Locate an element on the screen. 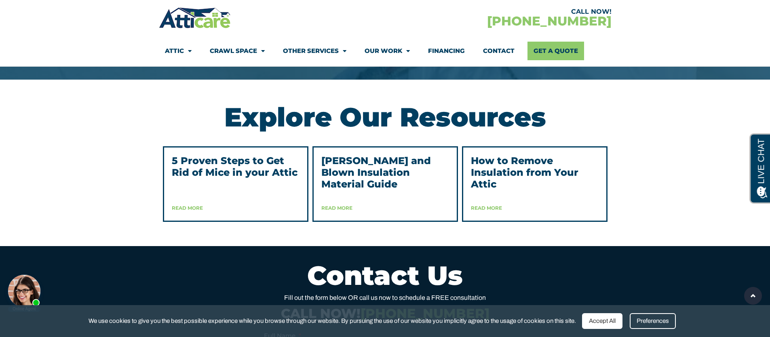  span: We use cookies to give you the best possible experience while you browse through our website. By ... is located at coordinates (332, 321).